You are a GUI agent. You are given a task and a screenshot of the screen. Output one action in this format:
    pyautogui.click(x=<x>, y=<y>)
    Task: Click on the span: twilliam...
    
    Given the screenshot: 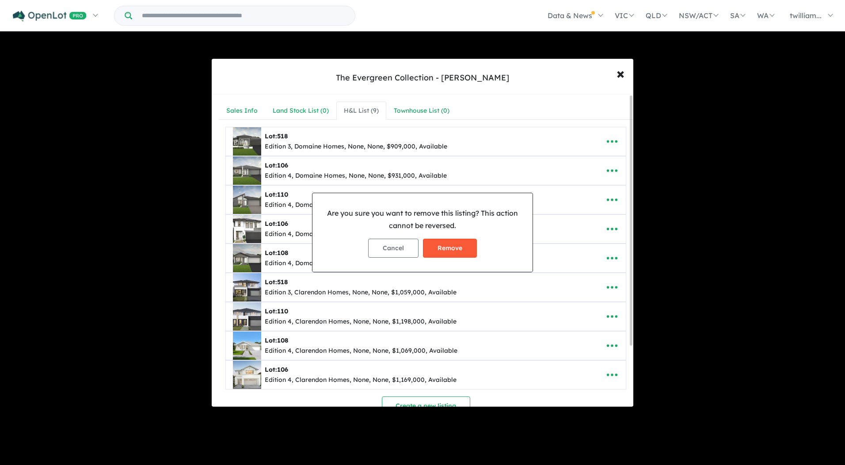 What is the action you would take?
    pyautogui.click(x=805, y=15)
    